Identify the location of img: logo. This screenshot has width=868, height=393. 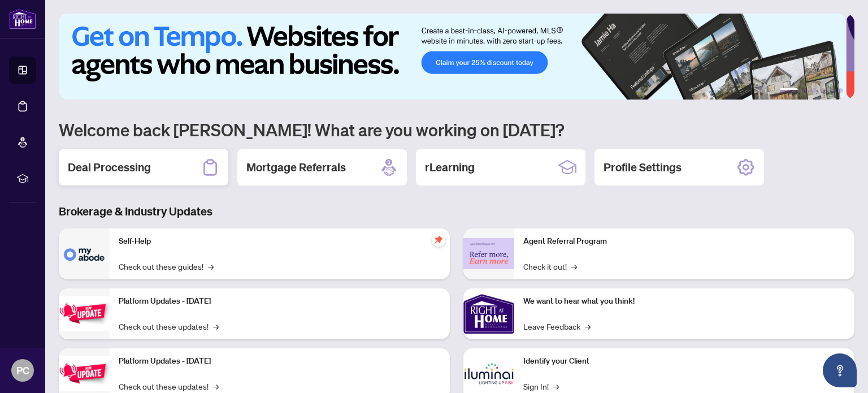
(22, 19).